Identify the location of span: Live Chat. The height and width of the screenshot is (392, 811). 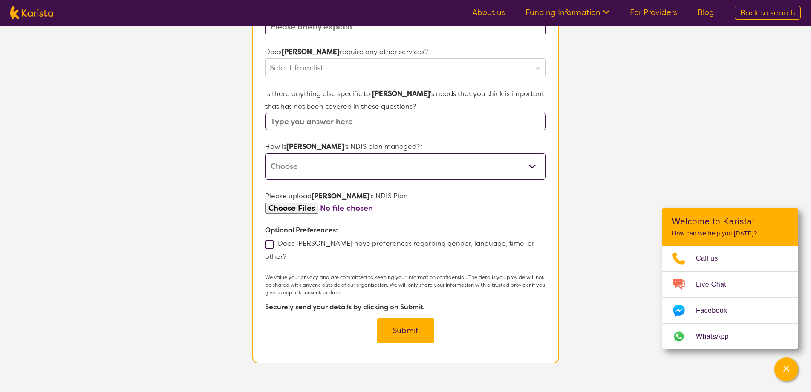
(716, 284).